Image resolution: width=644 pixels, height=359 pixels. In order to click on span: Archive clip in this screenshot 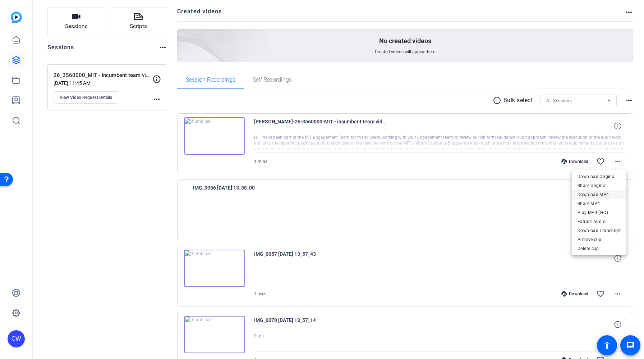, I will do `click(599, 240)`.